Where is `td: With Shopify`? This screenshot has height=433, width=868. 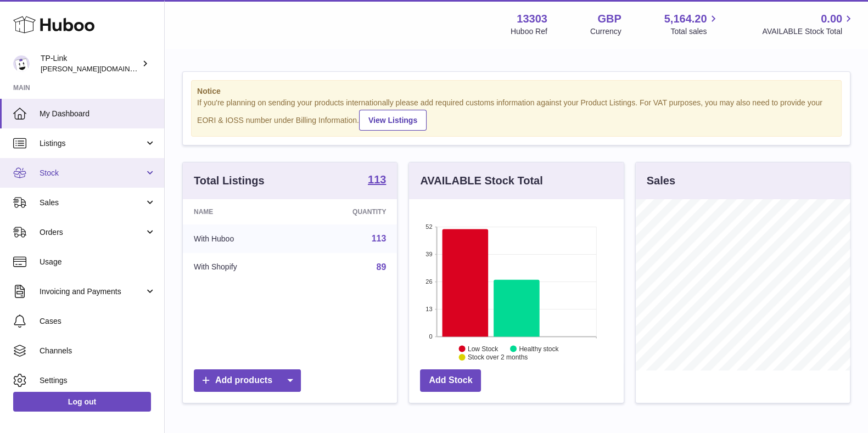
td: With Shopify is located at coordinates (240, 267).